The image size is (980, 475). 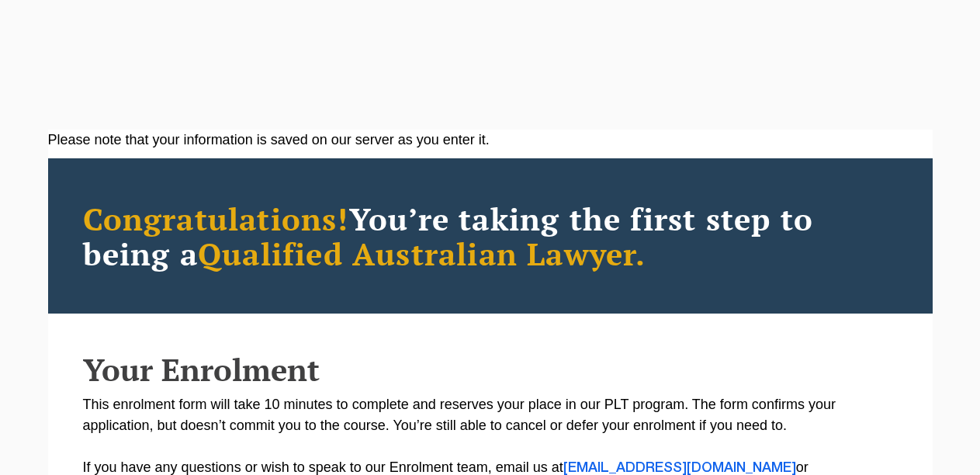 What do you see at coordinates (422, 253) in the screenshot?
I see `span: Qualified Australian Lawyer.` at bounding box center [422, 253].